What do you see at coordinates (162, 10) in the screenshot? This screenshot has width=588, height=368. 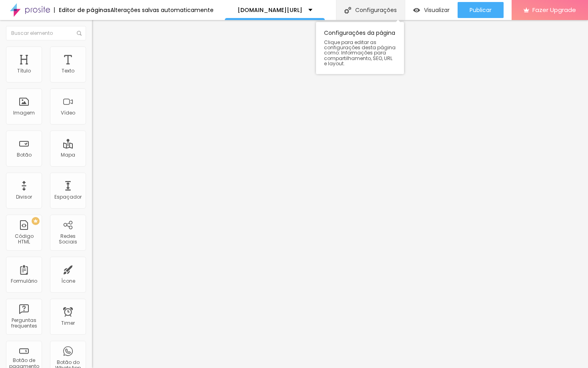 I see `div: Alterações salvas automaticamente` at bounding box center [162, 10].